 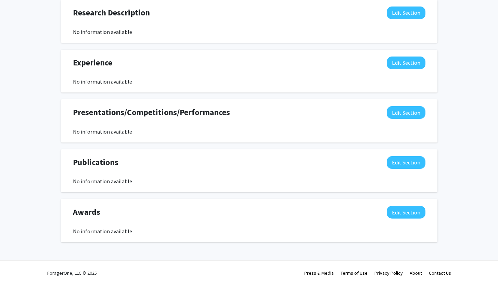 What do you see at coordinates (111, 13) in the screenshot?
I see `span: Research Description` at bounding box center [111, 13].